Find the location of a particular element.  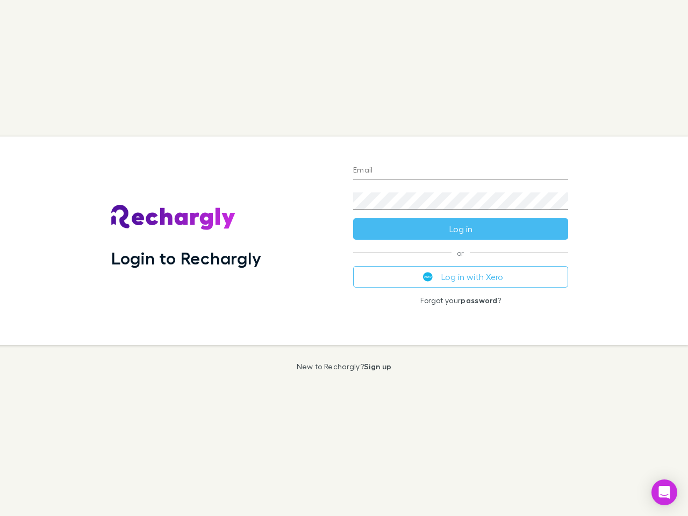

p: New to Rechargly? is located at coordinates (344, 367).